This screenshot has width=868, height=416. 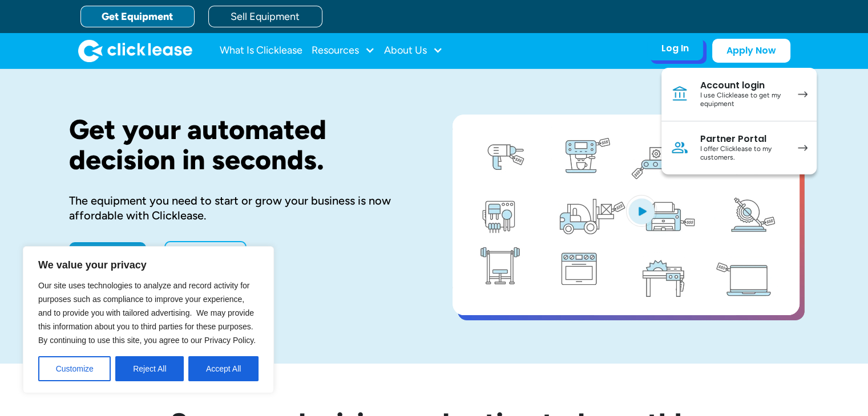 What do you see at coordinates (148, 265) in the screenshot?
I see `p: We value your privacy` at bounding box center [148, 265].